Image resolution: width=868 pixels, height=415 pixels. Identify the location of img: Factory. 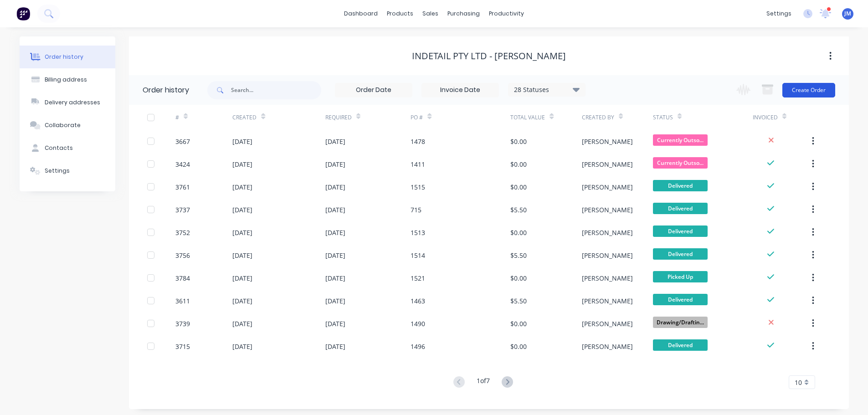
(24, 14).